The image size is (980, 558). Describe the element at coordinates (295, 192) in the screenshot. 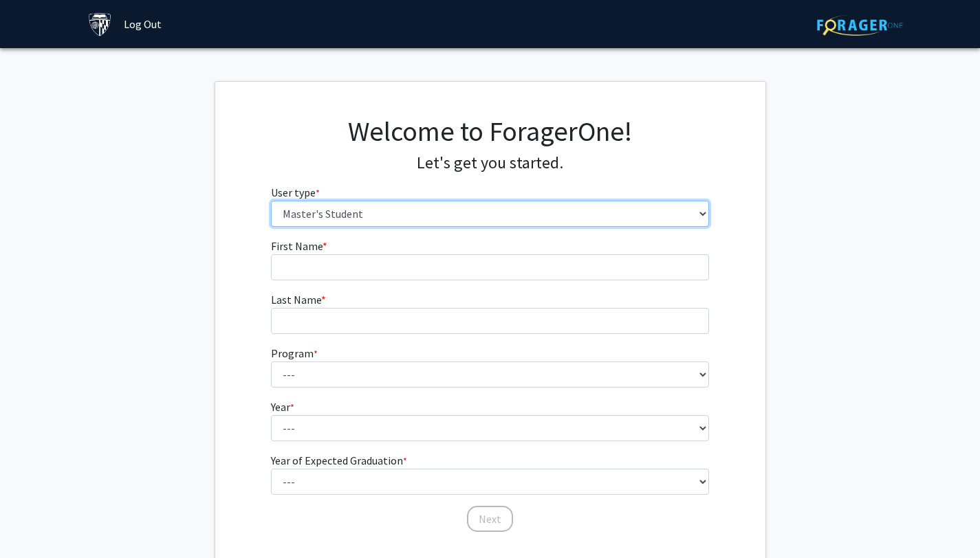

I see `label: User type` at that location.